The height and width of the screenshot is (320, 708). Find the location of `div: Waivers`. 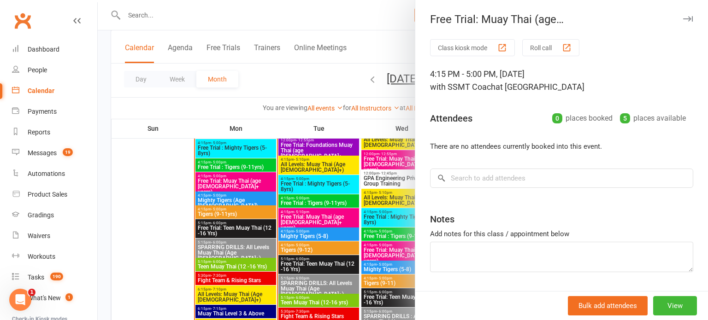

div: Waivers is located at coordinates (39, 236).